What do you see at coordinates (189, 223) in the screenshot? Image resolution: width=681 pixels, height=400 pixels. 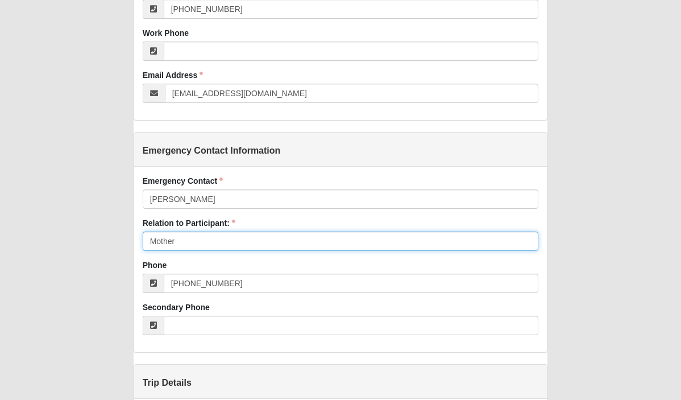 I see `label: Relation to Participant:` at bounding box center [189, 223].